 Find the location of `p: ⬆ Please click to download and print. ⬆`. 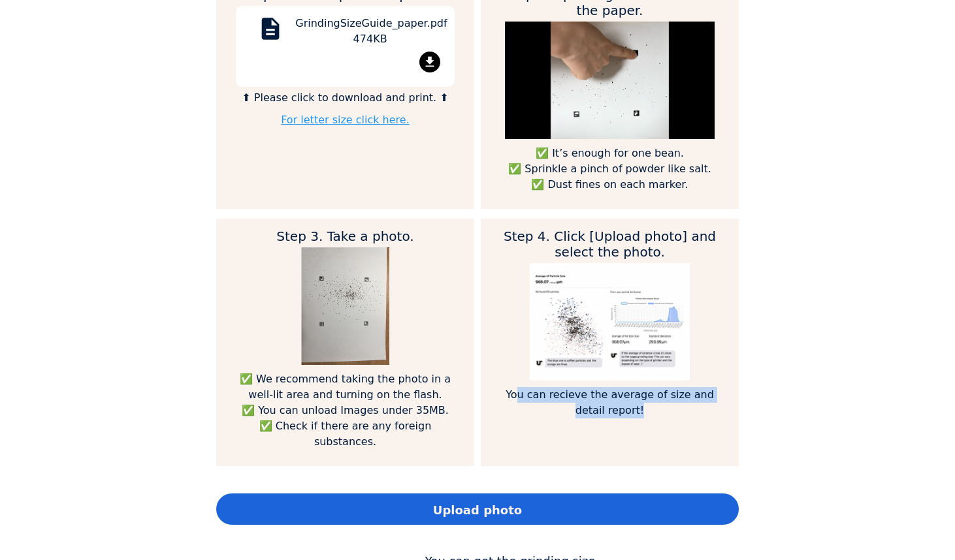

p: ⬆ Please click to download and print. ⬆ is located at coordinates (345, 98).